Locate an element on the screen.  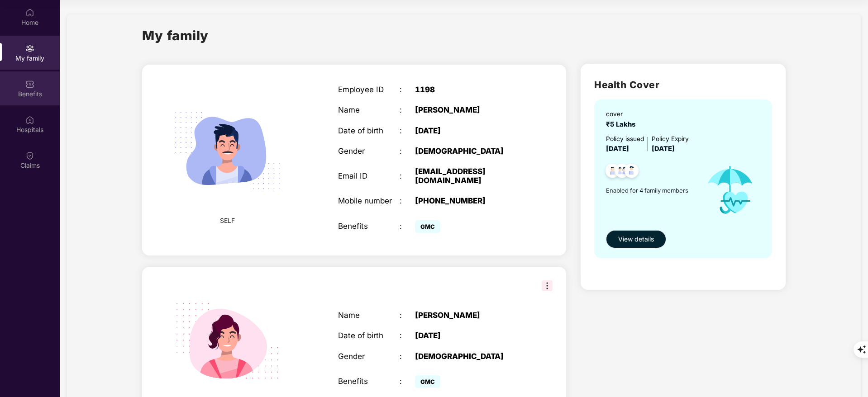
span: SELF is located at coordinates (227, 221).